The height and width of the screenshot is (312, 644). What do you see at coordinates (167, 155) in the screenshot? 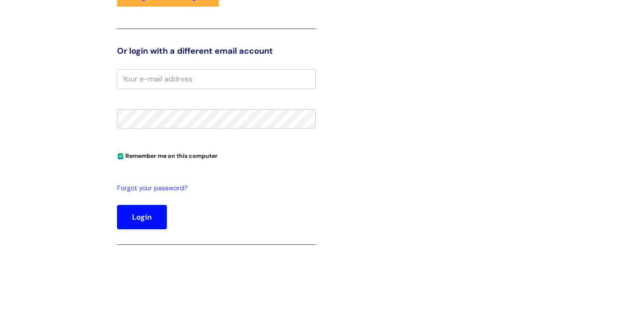
I see `label: Remember me on this computer` at bounding box center [167, 155].